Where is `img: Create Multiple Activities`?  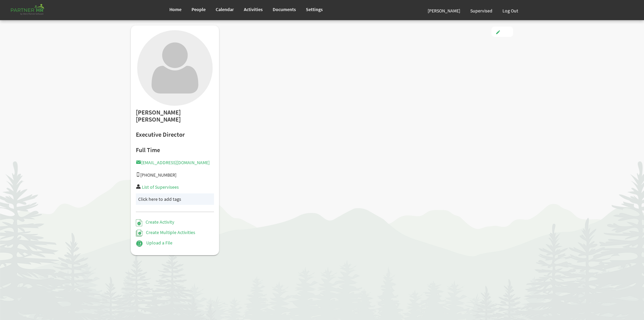 img: Create Multiple Activities is located at coordinates (139, 233).